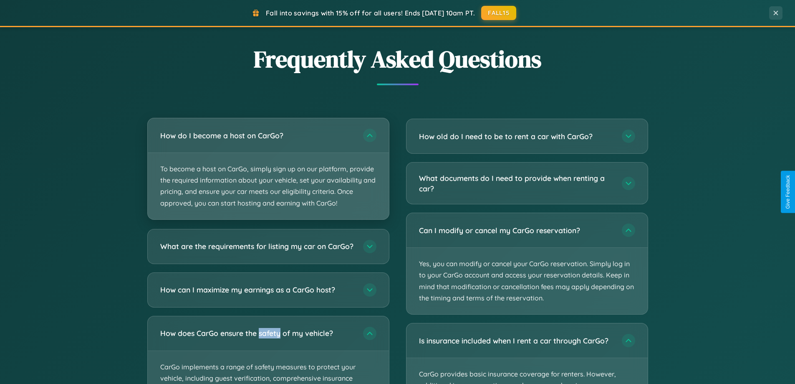 The image size is (795, 384). I want to click on h3: How can I maximize my earnings as a CarGo host?, so click(258, 289).